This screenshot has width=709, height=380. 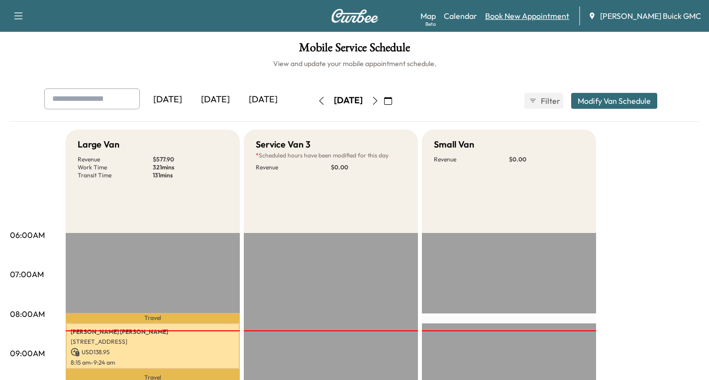 I want to click on p: 09:00AM, so click(x=27, y=354).